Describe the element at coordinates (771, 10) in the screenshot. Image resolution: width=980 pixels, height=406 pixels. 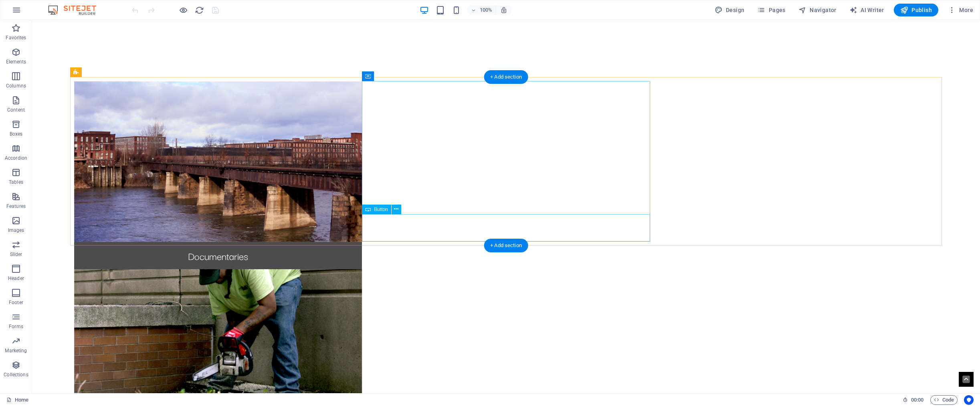
I see `button: Pages` at that location.